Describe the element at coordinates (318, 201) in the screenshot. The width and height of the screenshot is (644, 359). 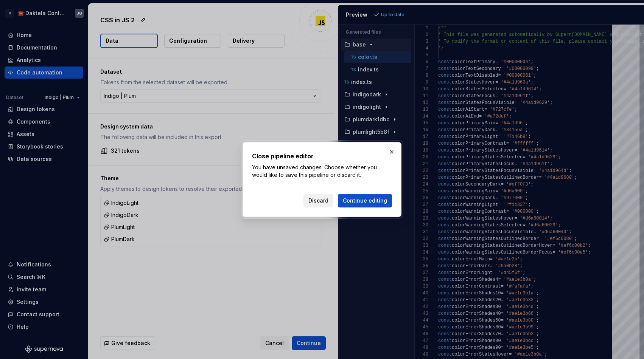
I see `button: Discard` at that location.